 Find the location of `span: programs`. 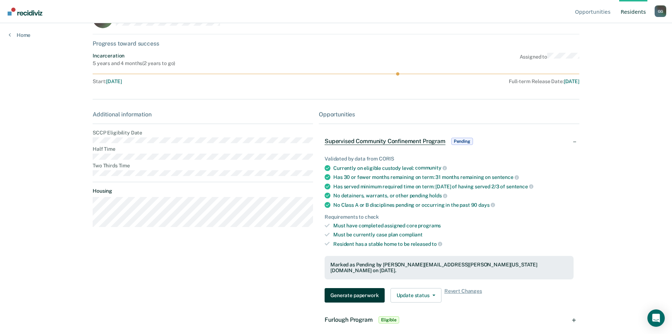

span: programs is located at coordinates (429, 226).